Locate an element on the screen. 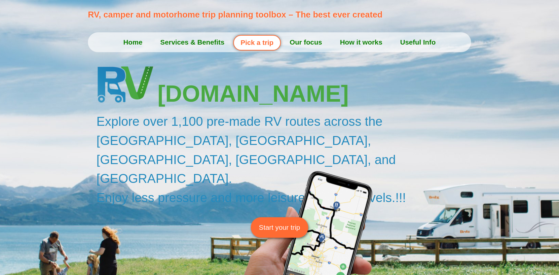 The image size is (559, 275). a: Our focus is located at coordinates (306, 42).